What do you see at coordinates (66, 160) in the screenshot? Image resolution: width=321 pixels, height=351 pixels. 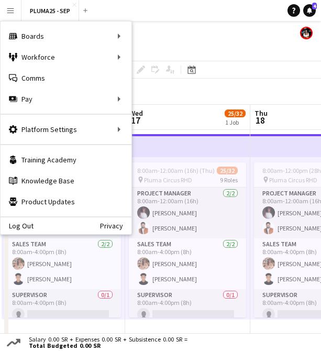 I see `a: Training Academy` at bounding box center [66, 160].